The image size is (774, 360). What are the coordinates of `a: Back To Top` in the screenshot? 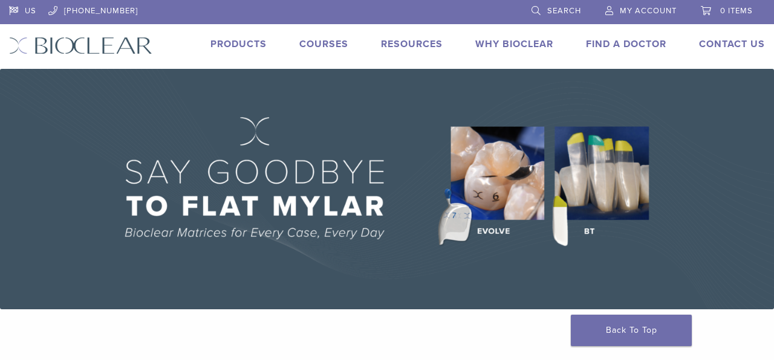 It's located at (631, 331).